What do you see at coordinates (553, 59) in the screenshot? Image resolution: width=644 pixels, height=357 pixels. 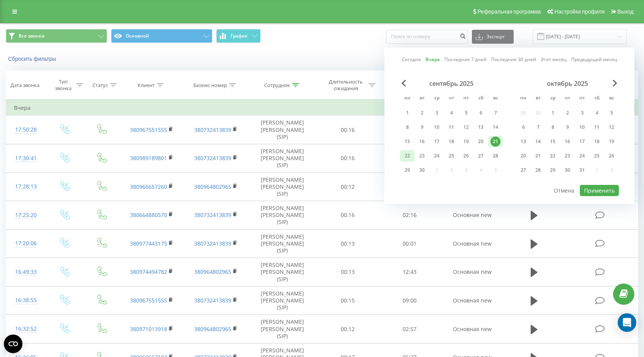 I see `a: Этот месяц` at bounding box center [553, 59].